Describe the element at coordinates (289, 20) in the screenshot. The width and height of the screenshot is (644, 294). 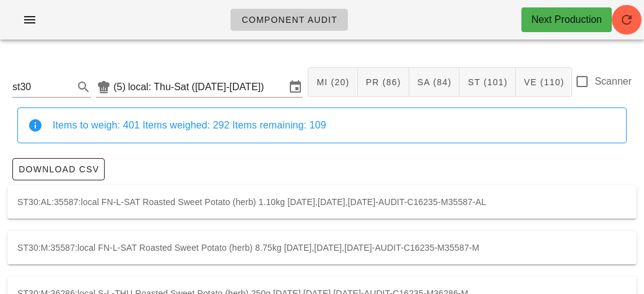
I see `a: Component Audit` at that location.